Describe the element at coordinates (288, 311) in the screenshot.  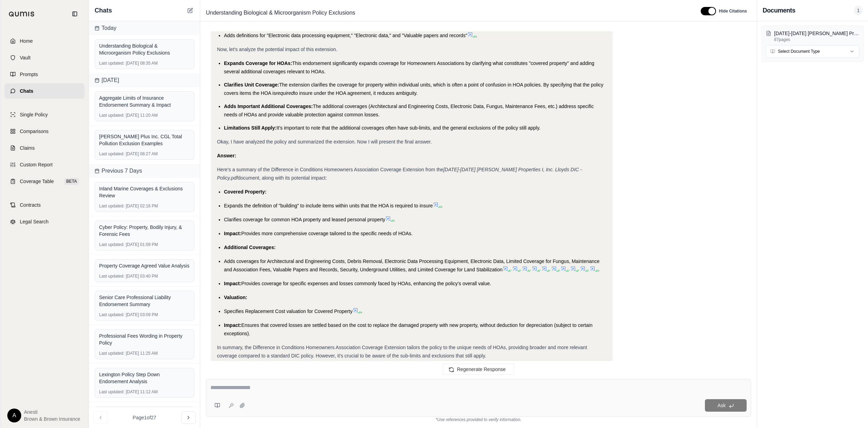
I see `span: Specifies Replacement Cost valuation for Covered Property` at that location.